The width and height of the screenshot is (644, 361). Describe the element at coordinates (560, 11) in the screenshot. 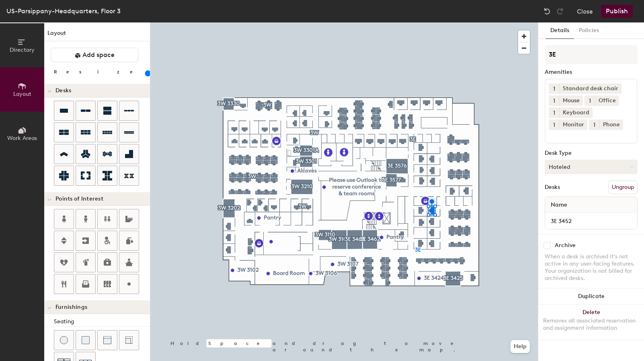

I see `img: Redo` at that location.